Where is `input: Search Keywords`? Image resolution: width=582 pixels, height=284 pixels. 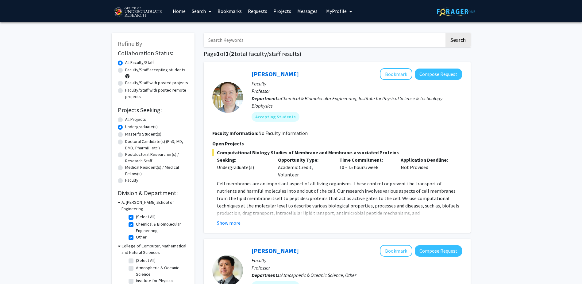 input: Search Keywords is located at coordinates (324, 40).